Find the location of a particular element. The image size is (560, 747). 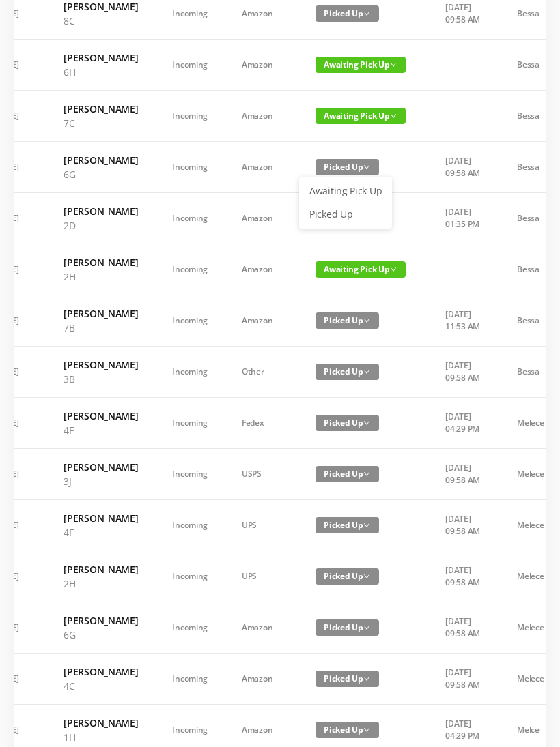

p: 1H is located at coordinates (101, 737).